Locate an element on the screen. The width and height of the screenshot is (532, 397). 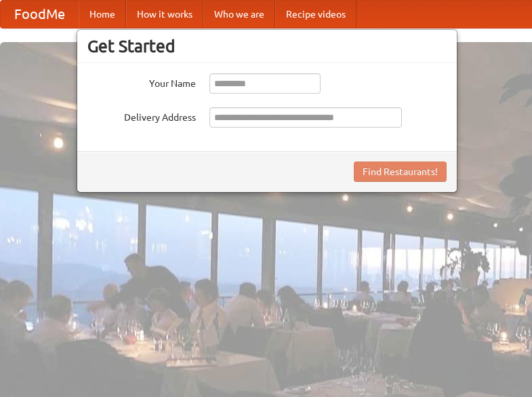
label: Delivery Address is located at coordinates (141, 115).